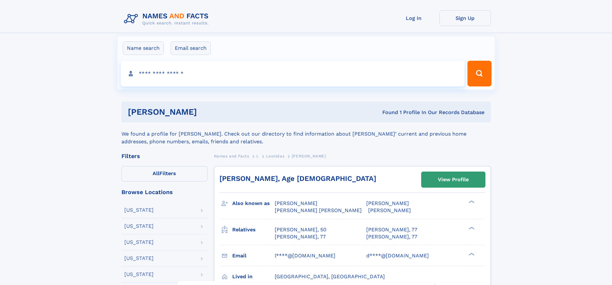  I want to click on a: L, so click(258, 156).